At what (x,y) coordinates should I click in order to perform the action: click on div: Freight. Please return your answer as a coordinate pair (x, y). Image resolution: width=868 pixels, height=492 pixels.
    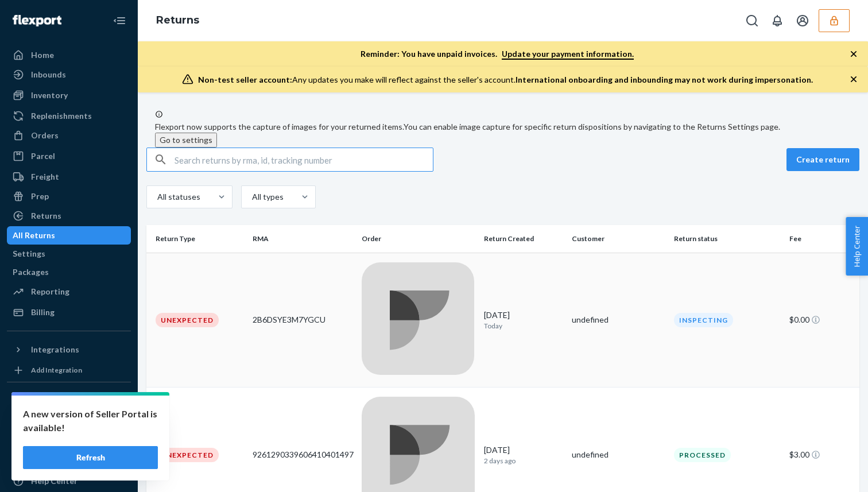
    Looking at the image, I should click on (45, 177).